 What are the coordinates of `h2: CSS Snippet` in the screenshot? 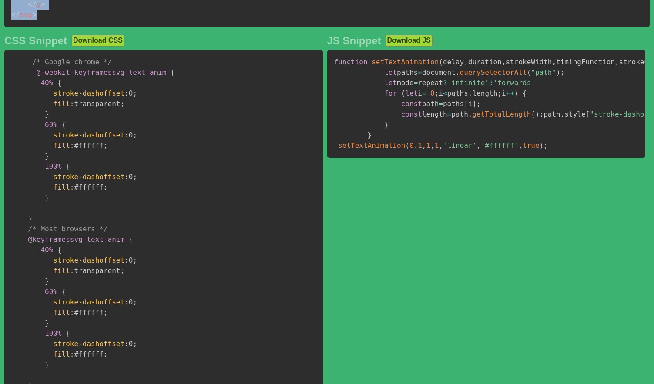 It's located at (36, 41).